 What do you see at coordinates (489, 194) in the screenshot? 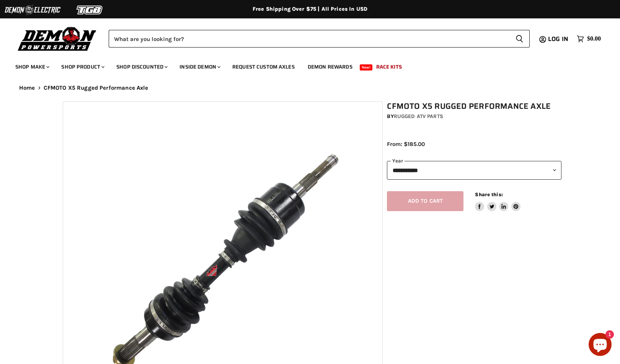
I see `span: Share this:` at bounding box center [489, 194].